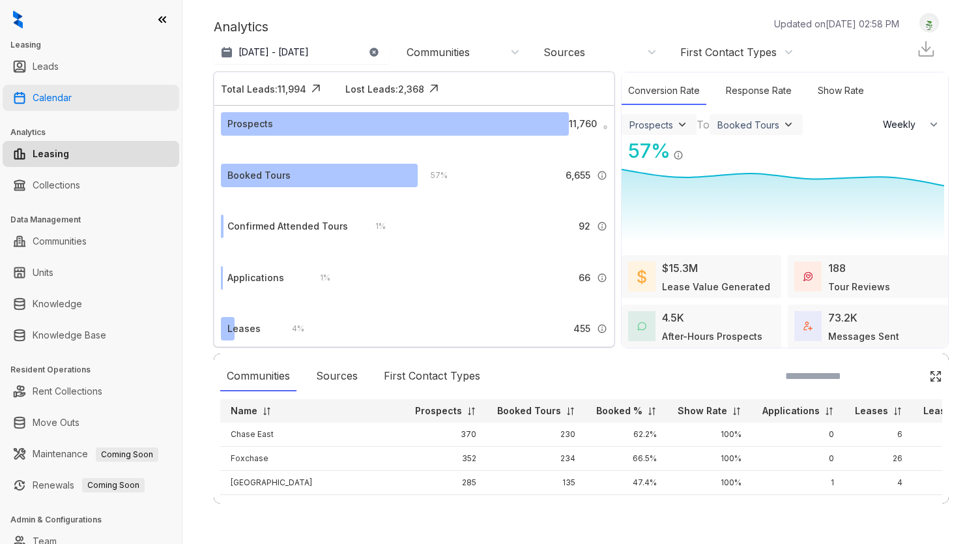 This screenshot has width=980, height=544. Describe the element at coordinates (90, 273) in the screenshot. I see `li: Units` at that location.